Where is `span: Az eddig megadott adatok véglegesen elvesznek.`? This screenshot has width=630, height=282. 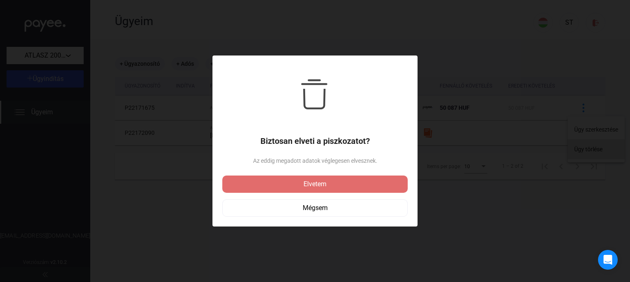
span: Az eddig megadott adatok véglegesen elvesznek. is located at coordinates (315, 160).